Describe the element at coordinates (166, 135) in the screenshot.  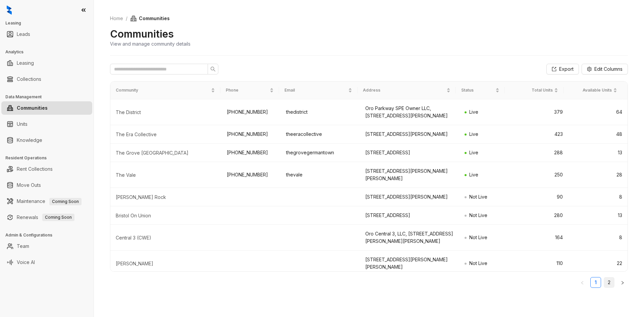
I see `div: The Era Collective` at that location.